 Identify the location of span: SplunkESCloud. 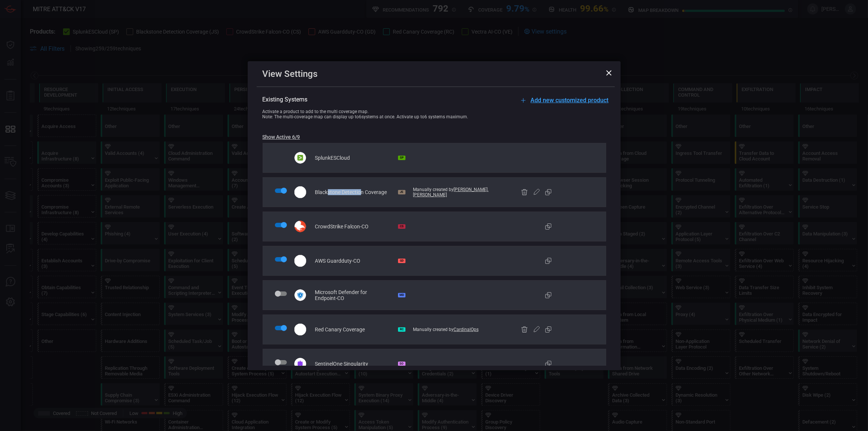
(333, 158).